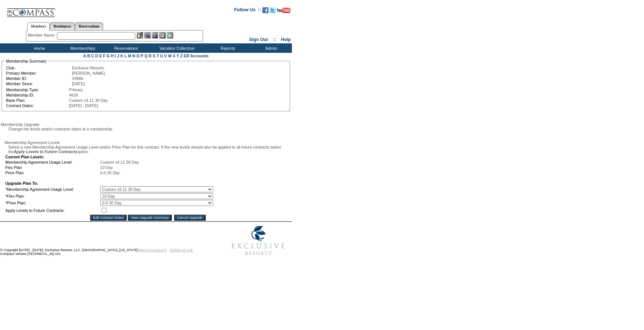 This screenshot has width=644, height=330. What do you see at coordinates (37, 100) in the screenshot?
I see `td: Base Plan:` at bounding box center [37, 100].